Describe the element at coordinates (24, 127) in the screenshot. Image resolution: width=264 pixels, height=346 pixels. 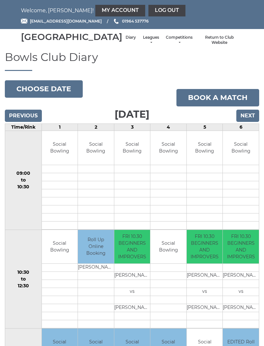
I see `td: Time/Rink` at that location.